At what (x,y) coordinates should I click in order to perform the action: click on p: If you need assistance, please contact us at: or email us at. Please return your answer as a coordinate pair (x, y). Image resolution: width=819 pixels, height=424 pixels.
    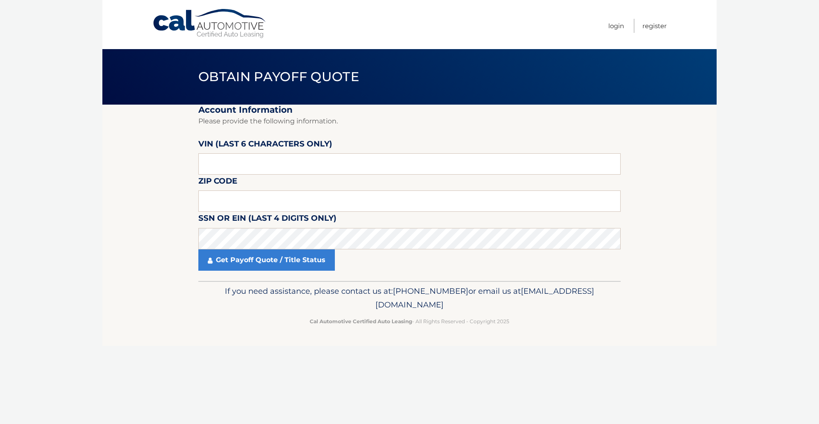
    Looking at the image, I should click on (410, 298).